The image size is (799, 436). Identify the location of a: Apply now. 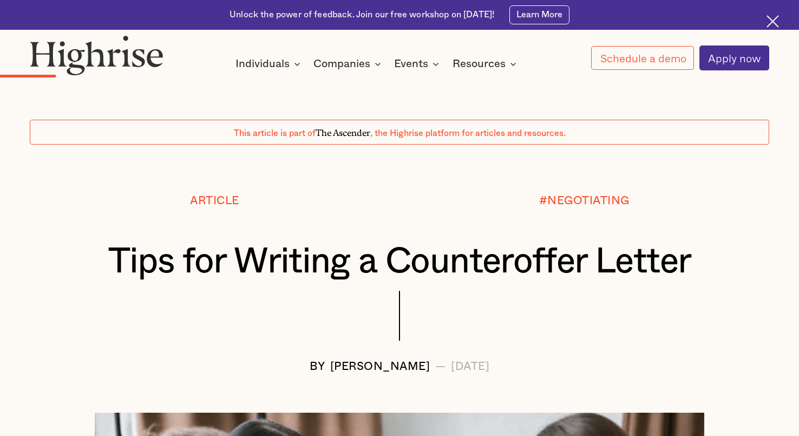
(734, 57).